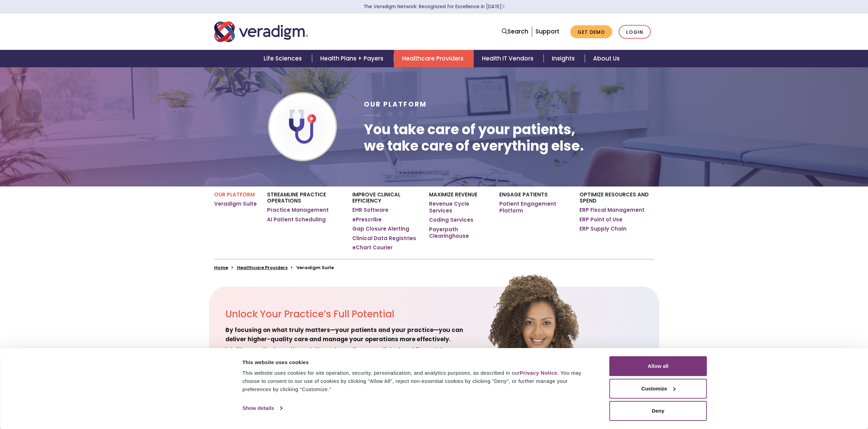 Image resolution: width=868 pixels, height=429 pixels. What do you see at coordinates (659, 411) in the screenshot?
I see `button: Deny` at bounding box center [659, 411].